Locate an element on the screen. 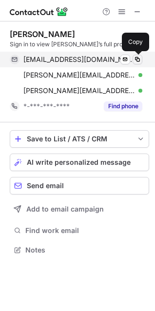  span: AI write personalized message is located at coordinates (79, 162).